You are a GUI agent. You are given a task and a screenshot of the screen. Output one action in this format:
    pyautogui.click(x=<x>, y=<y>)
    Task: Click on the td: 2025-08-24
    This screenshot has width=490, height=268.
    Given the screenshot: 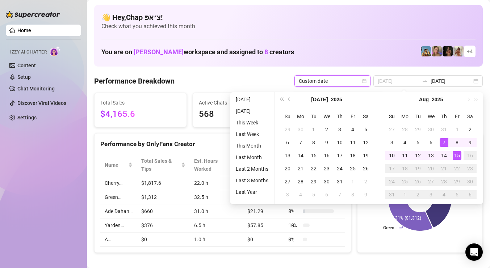 What is the action you would take?
    pyautogui.click(x=392, y=182)
    